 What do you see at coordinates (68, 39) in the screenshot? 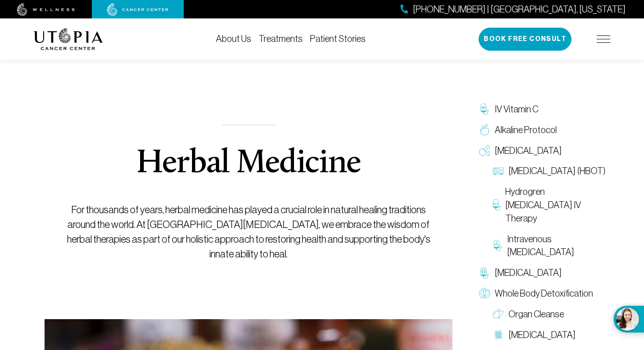
I see `img: logo` at bounding box center [68, 39].